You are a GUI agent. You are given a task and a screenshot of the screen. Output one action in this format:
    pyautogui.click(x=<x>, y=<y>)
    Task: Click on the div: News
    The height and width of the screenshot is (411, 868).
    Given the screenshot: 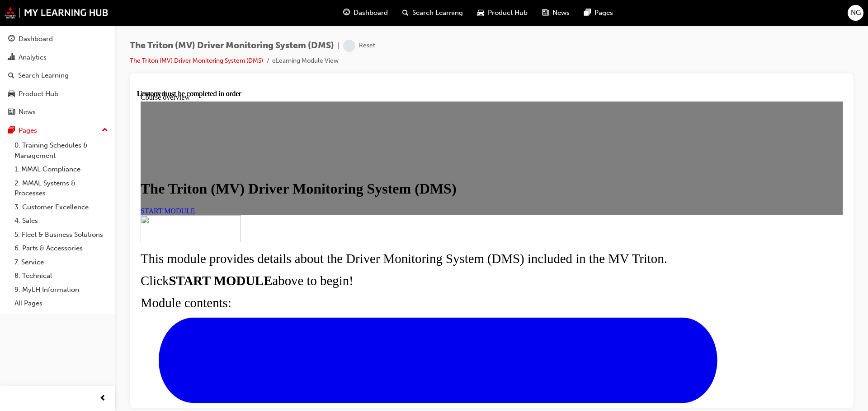 What is the action you would take?
    pyautogui.click(x=28, y=112)
    